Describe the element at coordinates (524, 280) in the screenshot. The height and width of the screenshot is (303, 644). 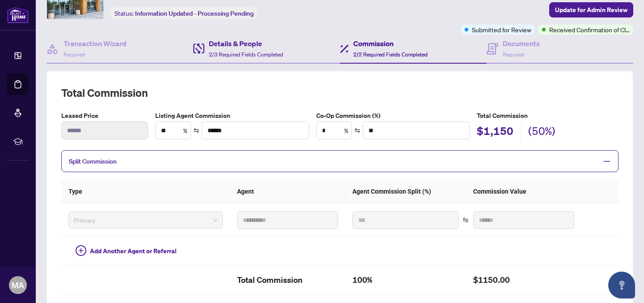
I see `h2: $1150.00` at that location.